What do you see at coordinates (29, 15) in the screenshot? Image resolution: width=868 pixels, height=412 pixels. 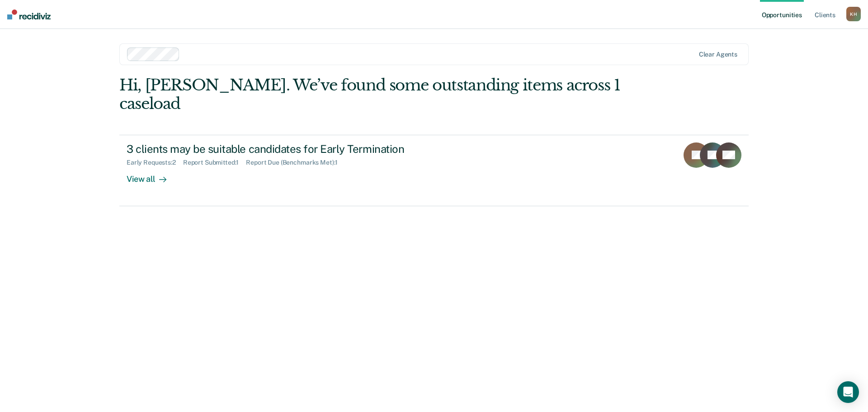 I see `img: Recidiviz` at bounding box center [29, 15].